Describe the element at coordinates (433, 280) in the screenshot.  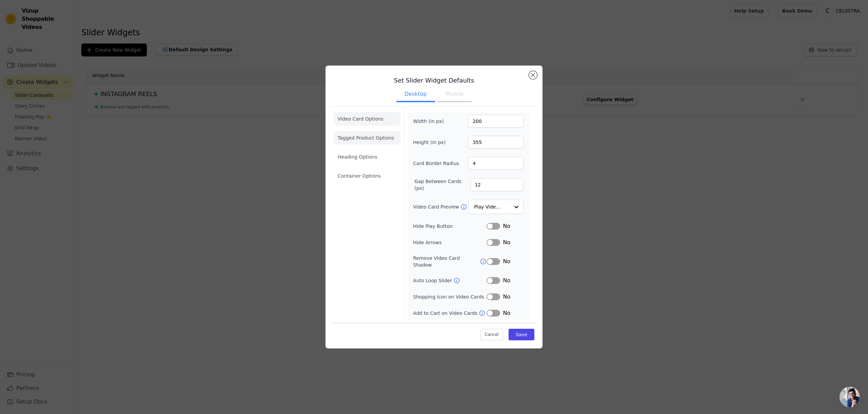
I see `label: Auto Loop Slider` at that location.